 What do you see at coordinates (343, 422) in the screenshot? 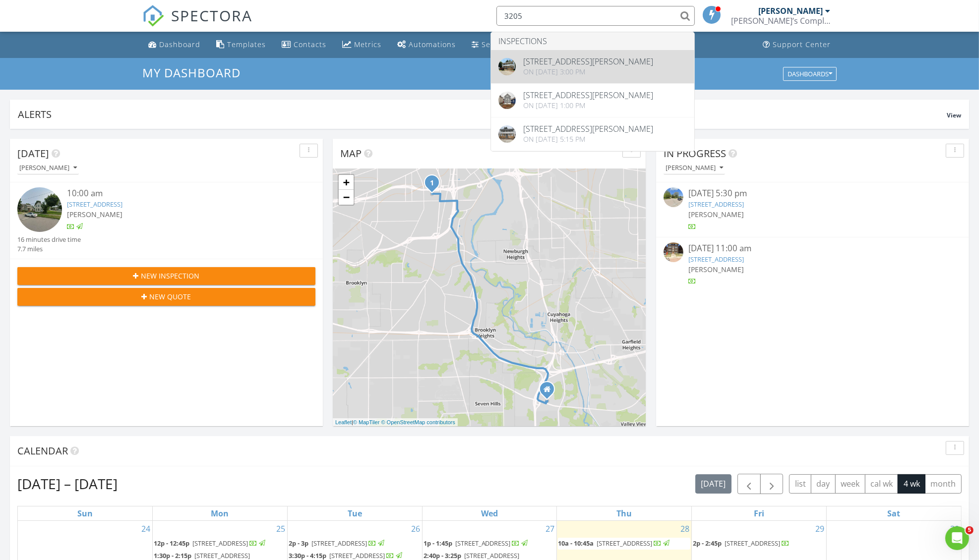
I see `a: Leaflet` at bounding box center [343, 422].